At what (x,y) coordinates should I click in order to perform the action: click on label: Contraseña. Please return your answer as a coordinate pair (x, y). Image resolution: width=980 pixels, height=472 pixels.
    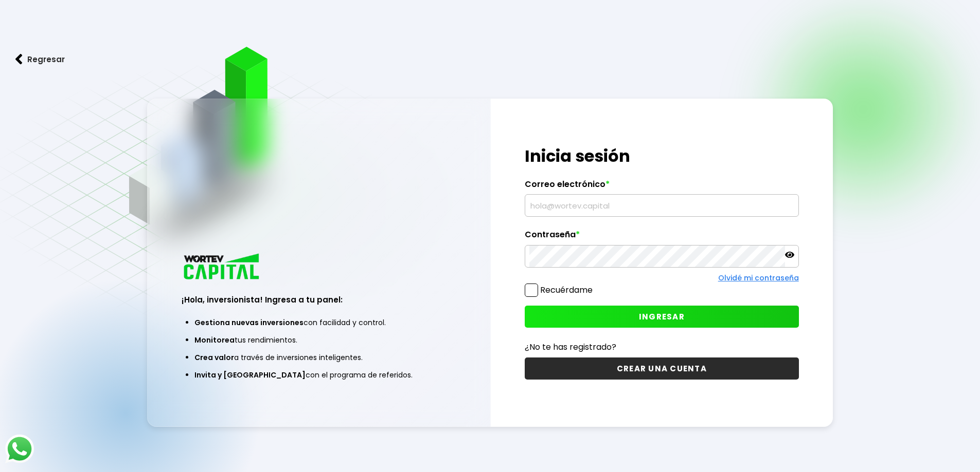
    Looking at the image, I should click on (661, 237).